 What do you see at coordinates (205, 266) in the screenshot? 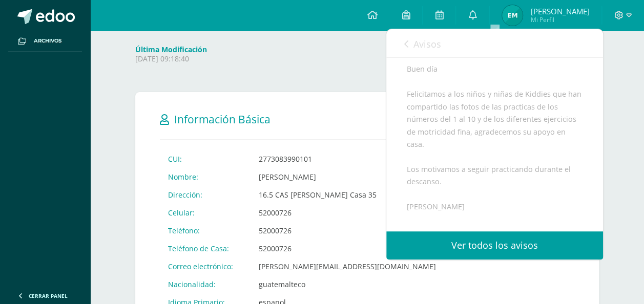
I see `td: Correo electrónico:` at bounding box center [205, 266].